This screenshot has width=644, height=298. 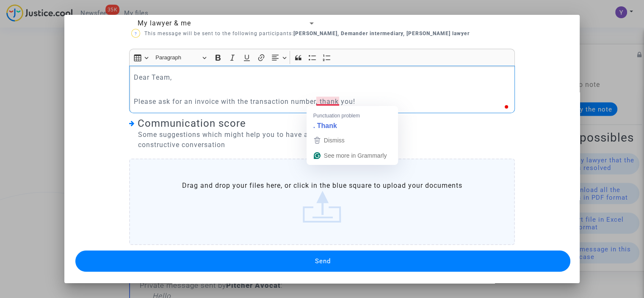 I want to click on span: Send, so click(x=323, y=262).